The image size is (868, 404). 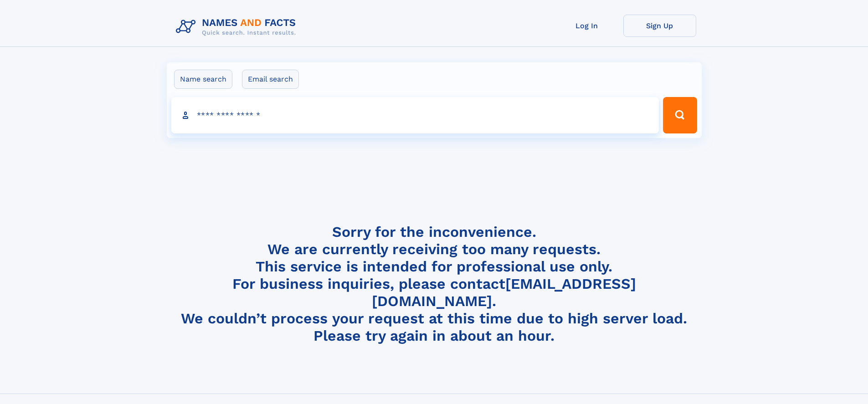 What do you see at coordinates (434, 284) in the screenshot?
I see `h4: Sorry for the inconvenience. We are currently receiving too many requests. This service is intend...` at bounding box center [434, 284].